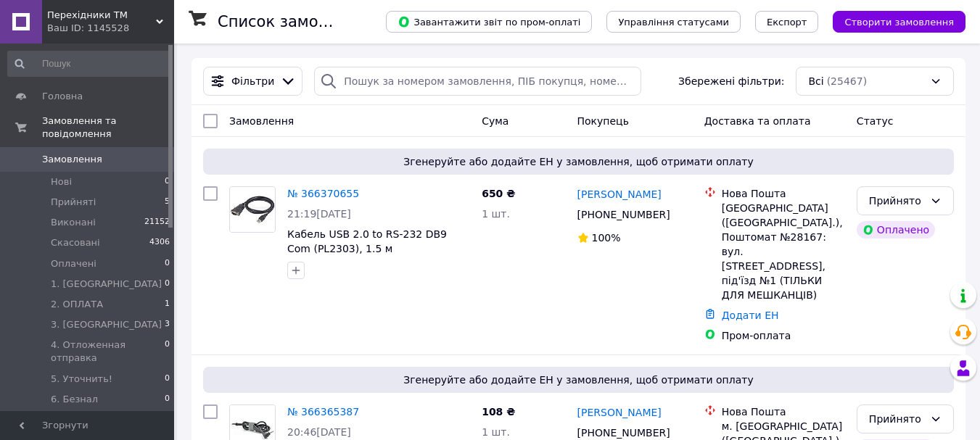 The height and width of the screenshot is (440, 980). I want to click on span: Кабель USB 2.0 to RS-232 DB9 Com (PL2303), 1.5 м, so click(367, 242).